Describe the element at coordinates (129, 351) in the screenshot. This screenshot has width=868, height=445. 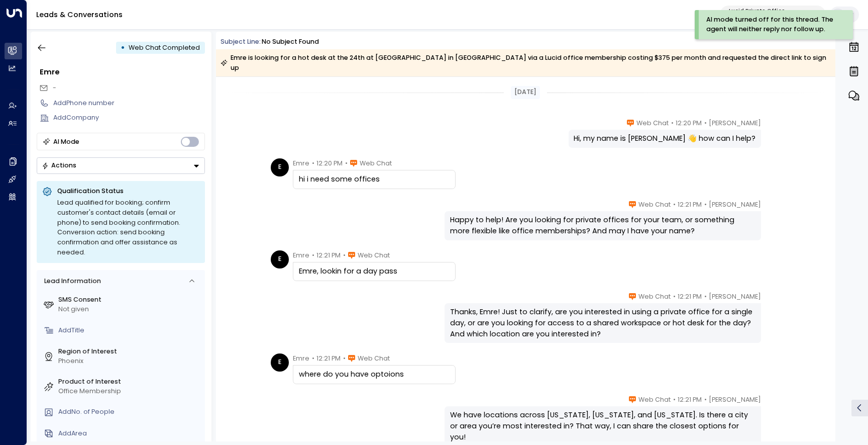
I see `label: Region of Interest` at that location.